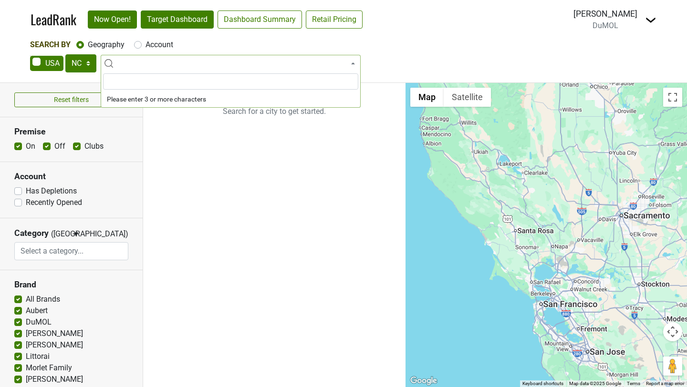 The height and width of the screenshot is (387, 687). What do you see at coordinates (37, 311) in the screenshot?
I see `label: Aubert` at bounding box center [37, 311].